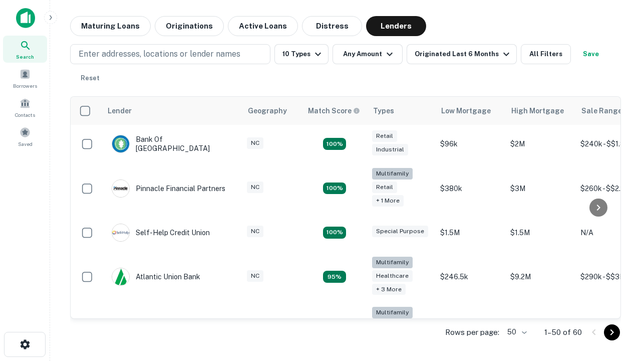 This screenshot has height=361, width=641. Describe the element at coordinates (172, 111) in the screenshot. I see `th: Lender` at that location.